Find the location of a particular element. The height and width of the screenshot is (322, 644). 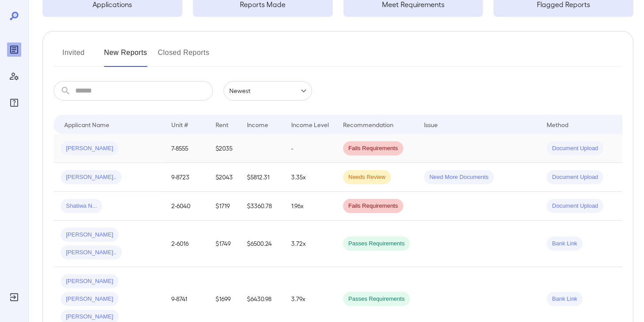

td: $3360.78 is located at coordinates (262, 206).